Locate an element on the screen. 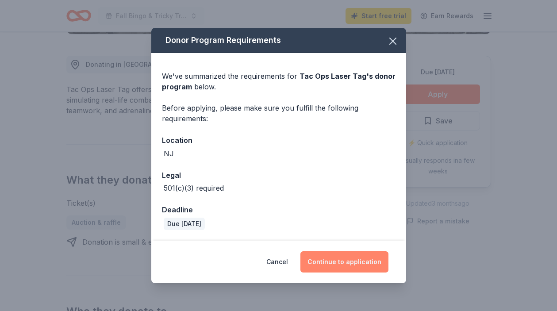 The height and width of the screenshot is (311, 557). button: Continue to application is located at coordinates (344, 262).